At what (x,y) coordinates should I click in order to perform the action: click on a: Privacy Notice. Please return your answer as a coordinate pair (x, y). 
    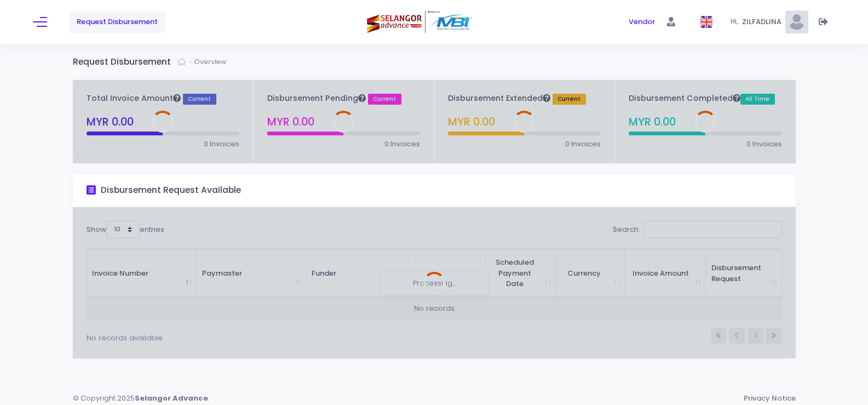
    Looking at the image, I should click on (769, 398).